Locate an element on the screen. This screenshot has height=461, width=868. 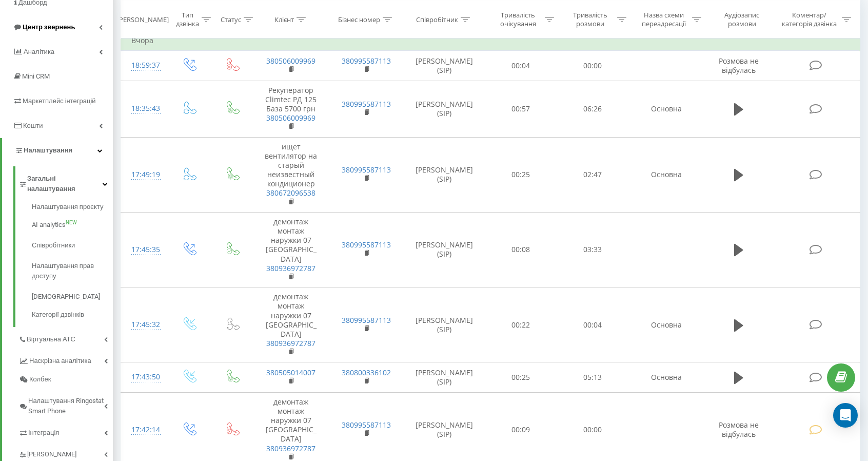
a: AI analyticsNEW is located at coordinates (72, 225).